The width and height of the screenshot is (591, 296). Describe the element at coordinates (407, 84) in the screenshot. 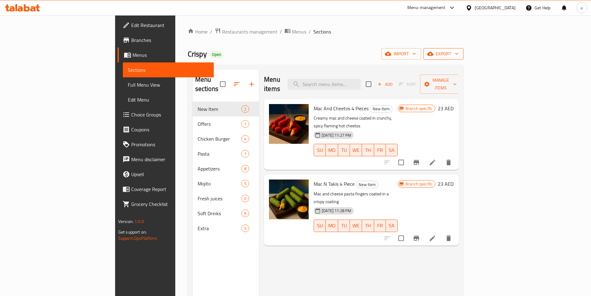

I see `span: Select section first` at that location.